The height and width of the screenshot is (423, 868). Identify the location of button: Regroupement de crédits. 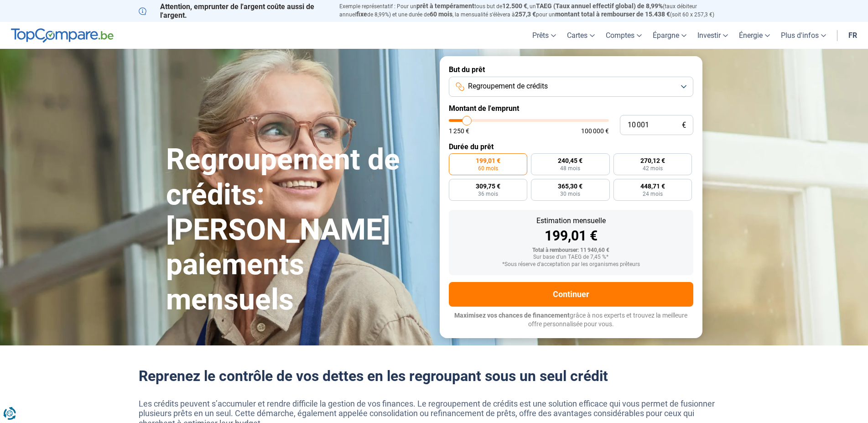
(571, 87).